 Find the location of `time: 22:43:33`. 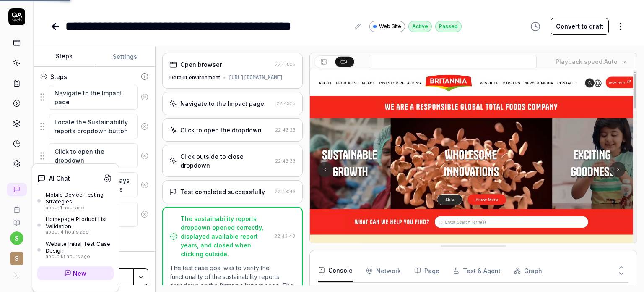

time: 22:43:33 is located at coordinates (285, 161).